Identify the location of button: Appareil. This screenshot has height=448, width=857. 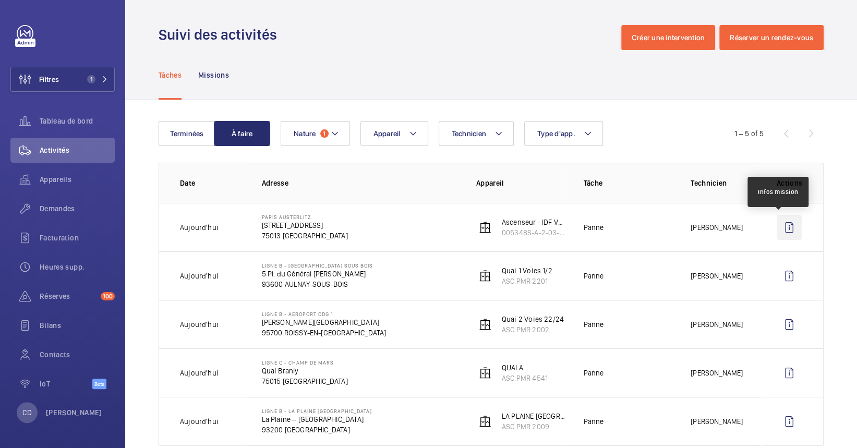
(394, 133).